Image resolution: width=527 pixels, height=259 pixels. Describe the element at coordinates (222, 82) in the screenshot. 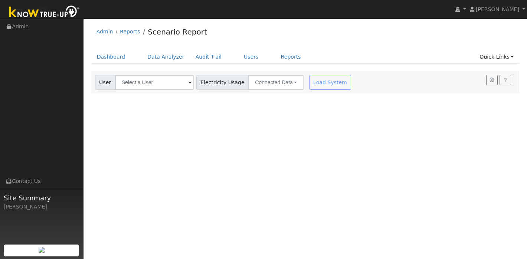

I see `span: Electricity Usage` at that location.